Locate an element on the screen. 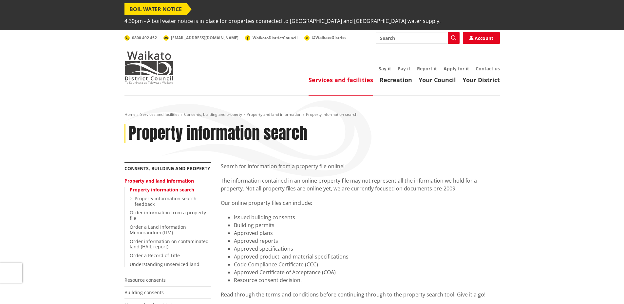  span: Property information search is located at coordinates (332, 114).